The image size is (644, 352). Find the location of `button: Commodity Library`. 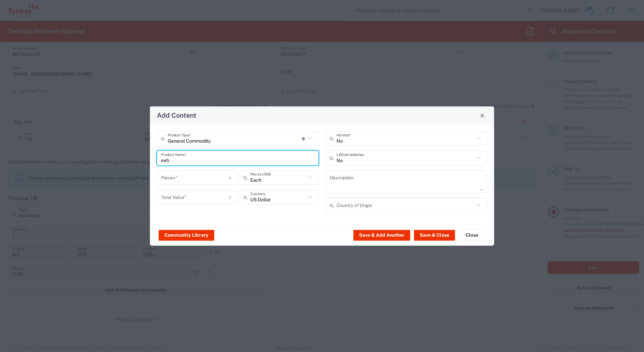

button: Commodity Library is located at coordinates (186, 235).